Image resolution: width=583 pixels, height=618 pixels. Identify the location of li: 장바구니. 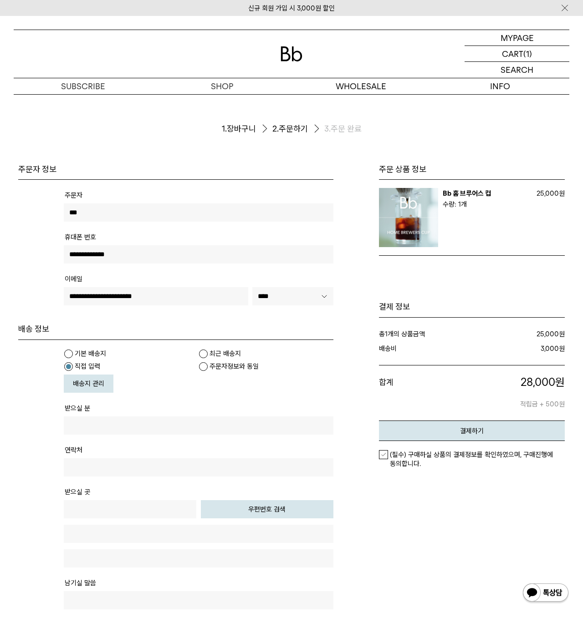
(247, 129).